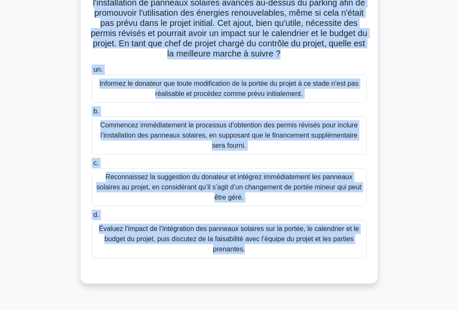 The image size is (458, 310). I want to click on font: un., so click(98, 69).